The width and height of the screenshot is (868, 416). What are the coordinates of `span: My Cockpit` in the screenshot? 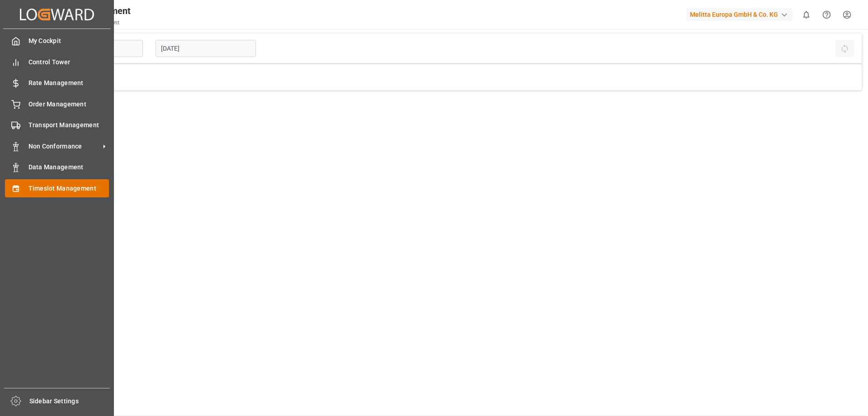 It's located at (68, 41).